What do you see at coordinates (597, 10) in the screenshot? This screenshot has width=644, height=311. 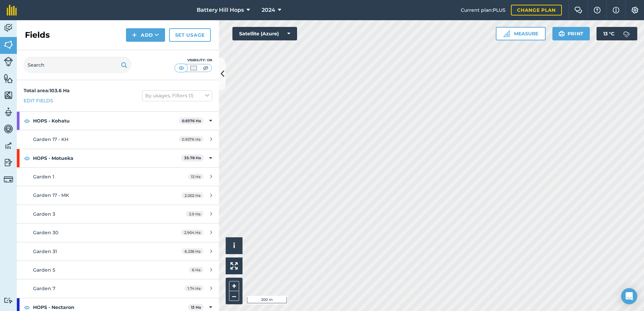 I see `img: A question mark icon` at bounding box center [597, 10].